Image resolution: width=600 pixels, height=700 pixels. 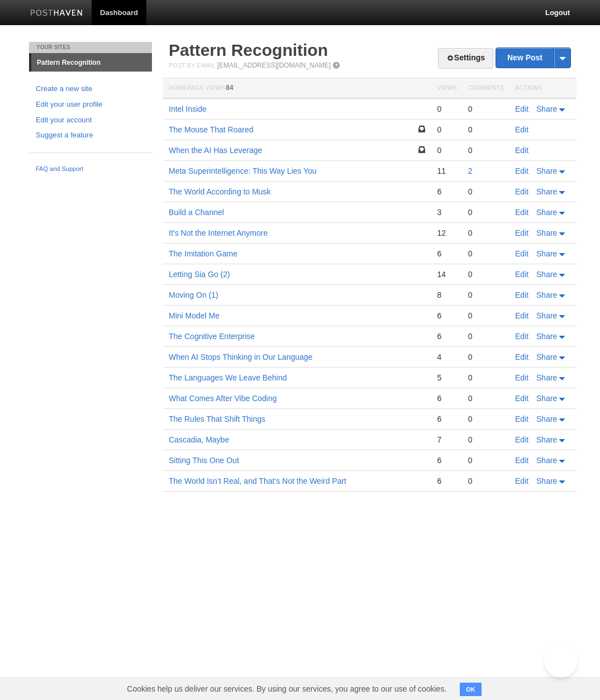 I want to click on a: The Rules That Shift Things, so click(x=216, y=419).